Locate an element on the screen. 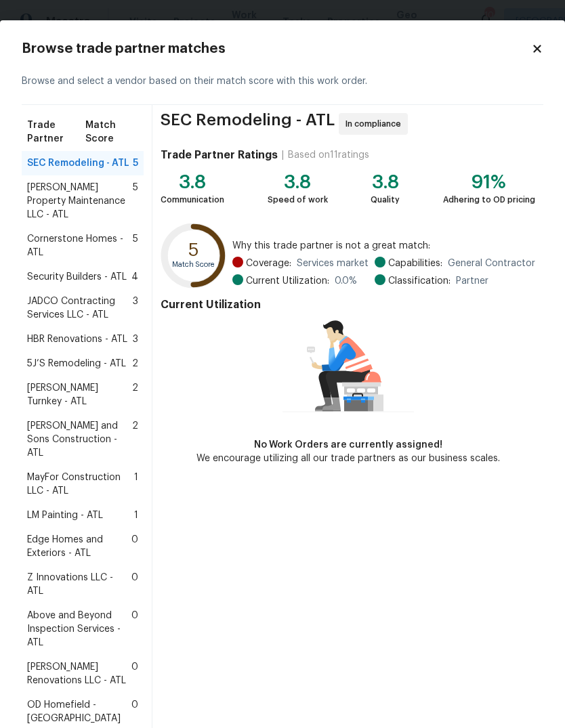 The height and width of the screenshot is (728, 565). span: Capabilities: is located at coordinates (415, 264).